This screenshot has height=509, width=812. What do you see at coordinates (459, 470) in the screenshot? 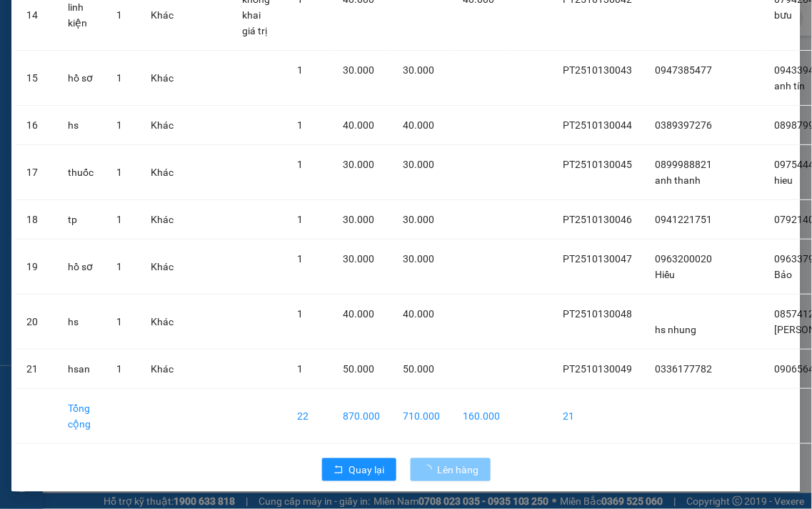
I see `span: Lên hàng` at bounding box center [459, 470].